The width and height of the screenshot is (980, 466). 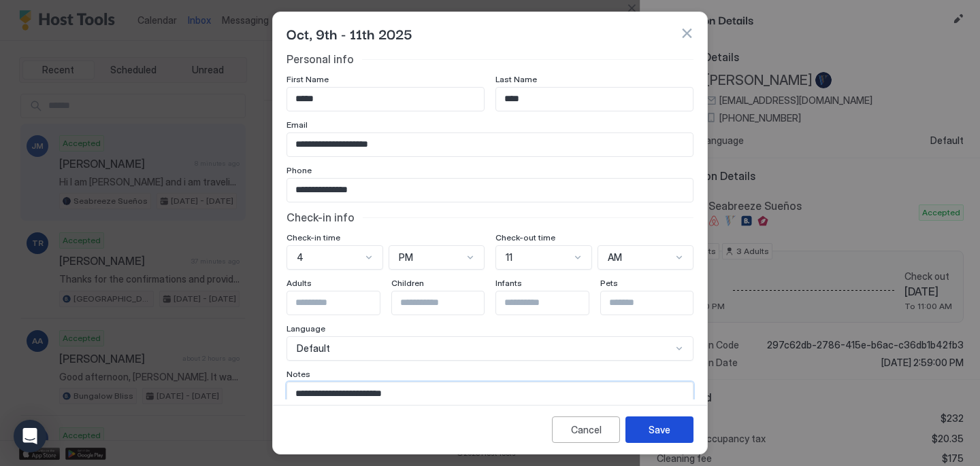 What do you see at coordinates (609, 282) in the screenshot?
I see `span: Pets` at bounding box center [609, 282].